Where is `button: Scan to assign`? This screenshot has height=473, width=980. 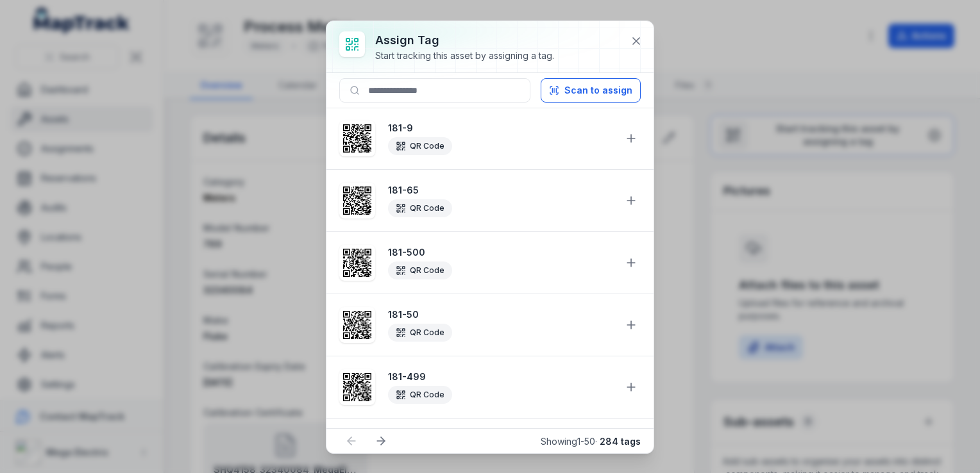
button: Scan to assign is located at coordinates (590, 91).